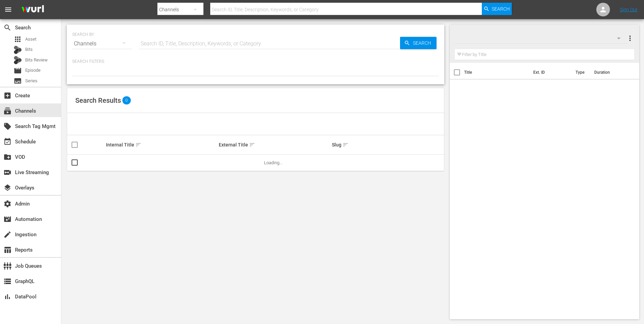  What do you see at coordinates (7, 126) in the screenshot?
I see `span: Search Tag Mgmt` at bounding box center [7, 126].